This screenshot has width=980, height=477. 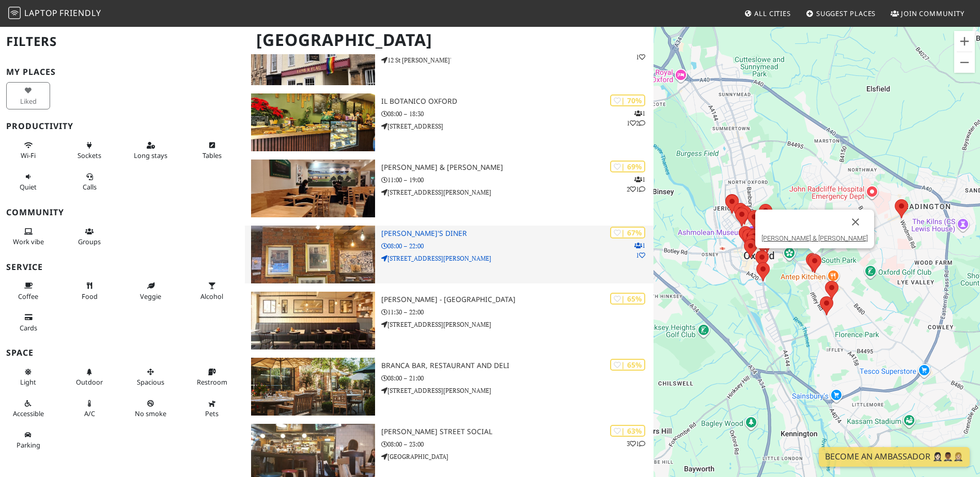 What do you see at coordinates (150, 291) in the screenshot?
I see `button: Veggie` at bounding box center [150, 291].